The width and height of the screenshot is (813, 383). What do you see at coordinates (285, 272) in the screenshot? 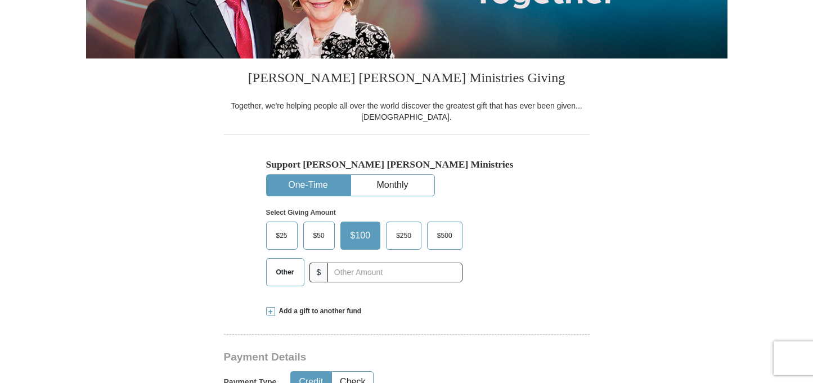
I see `span: Other` at bounding box center [285, 272].